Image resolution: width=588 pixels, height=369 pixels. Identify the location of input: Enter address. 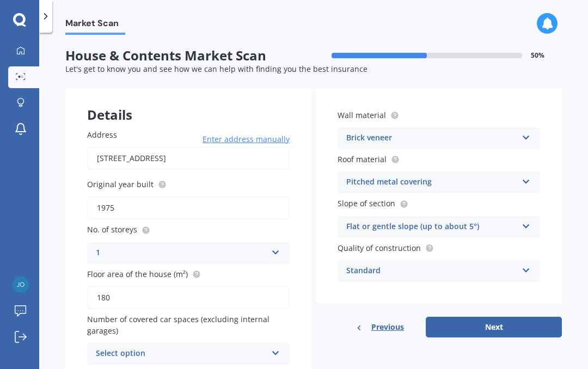
(189, 158).